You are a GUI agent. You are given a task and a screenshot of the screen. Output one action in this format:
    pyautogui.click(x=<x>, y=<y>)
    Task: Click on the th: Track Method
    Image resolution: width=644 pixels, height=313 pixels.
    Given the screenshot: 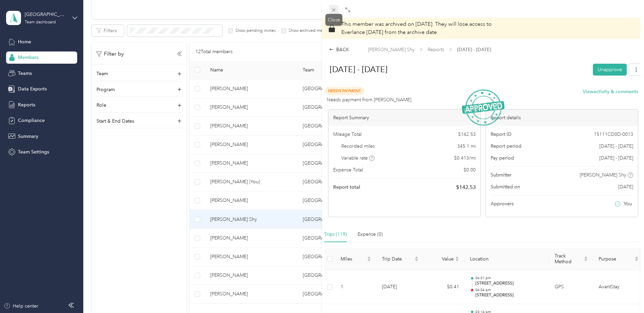 What is the action you would take?
    pyautogui.click(x=571, y=259)
    